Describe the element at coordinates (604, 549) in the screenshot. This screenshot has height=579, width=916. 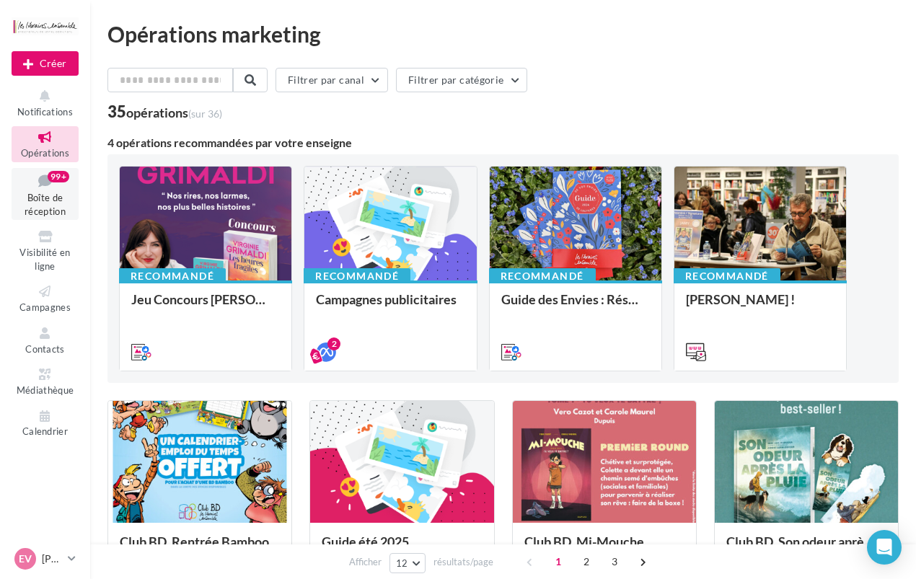
I see `div: Club BD_Mi-Mouche` at that location.